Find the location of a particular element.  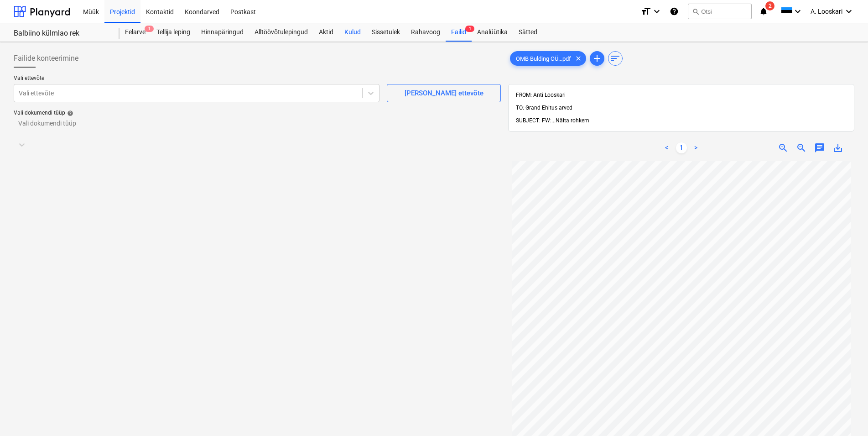

a: Rahavoog is located at coordinates (426, 32).